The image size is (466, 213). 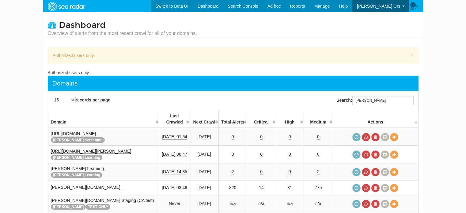 I want to click on a: 14, so click(x=261, y=188).